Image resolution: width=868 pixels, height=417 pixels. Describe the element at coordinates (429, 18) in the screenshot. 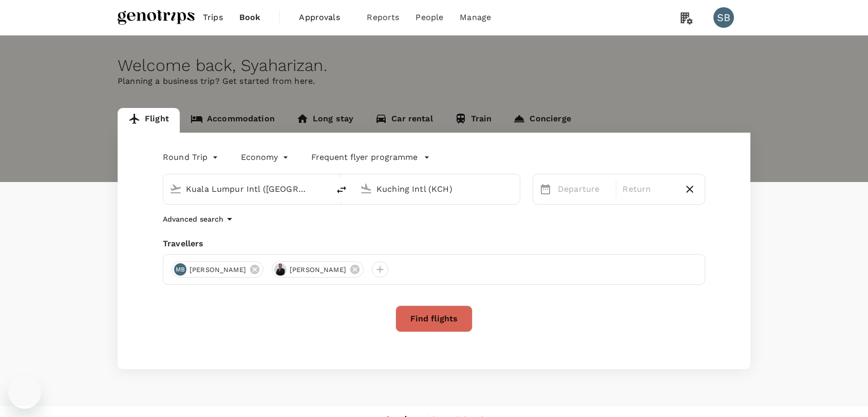

I see `span: People` at that location.